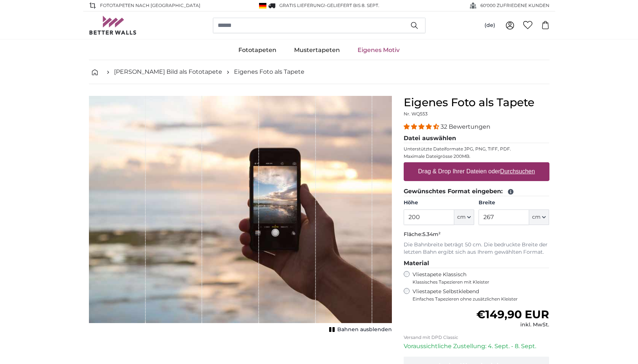  I want to click on legend: Gewünschtes Format eingeben:, so click(476, 191).